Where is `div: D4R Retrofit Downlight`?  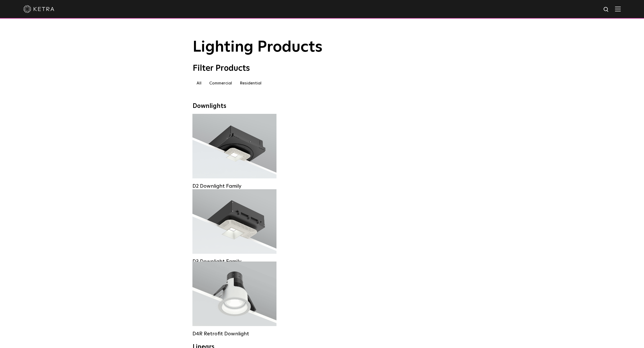
div: D4R Retrofit Downlight is located at coordinates (234, 334).